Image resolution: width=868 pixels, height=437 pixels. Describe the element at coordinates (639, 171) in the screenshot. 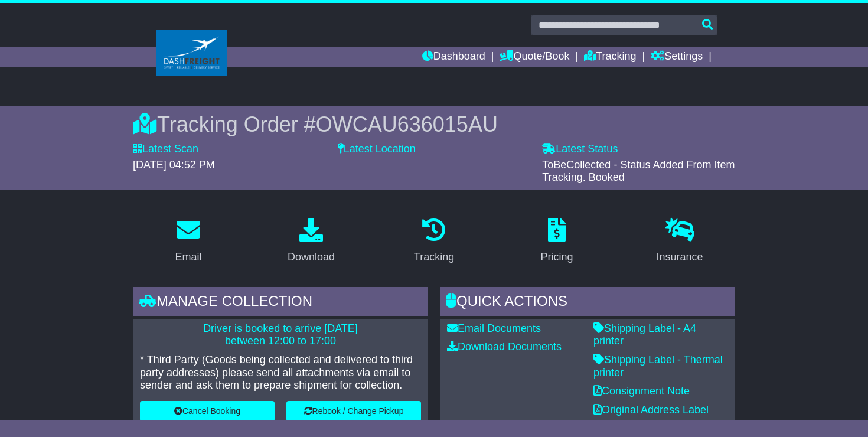

I see `span: ToBeCollected - Status Added From Item Tracking. Booked` at that location.